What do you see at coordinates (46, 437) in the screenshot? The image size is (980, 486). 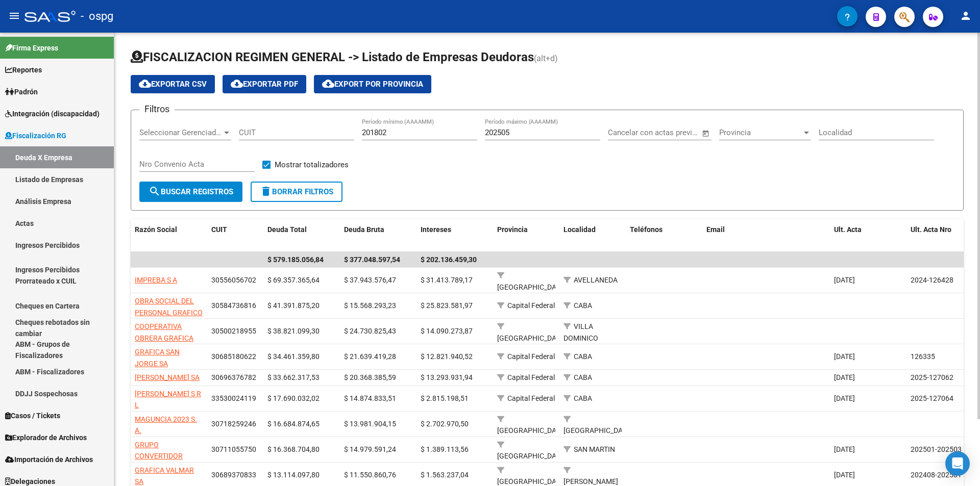 I see `span: Explorador de Archivos` at bounding box center [46, 437].